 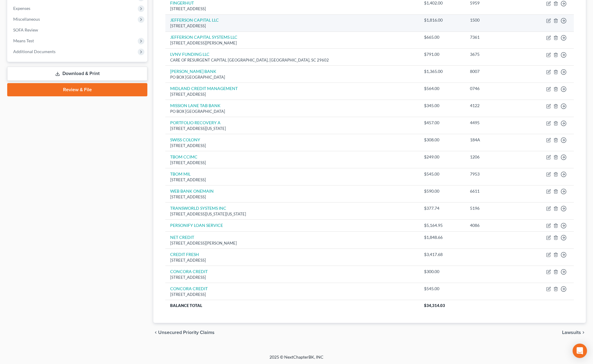 I want to click on a: MIDLAND CREDIT MANAGEMENT, so click(x=204, y=88).